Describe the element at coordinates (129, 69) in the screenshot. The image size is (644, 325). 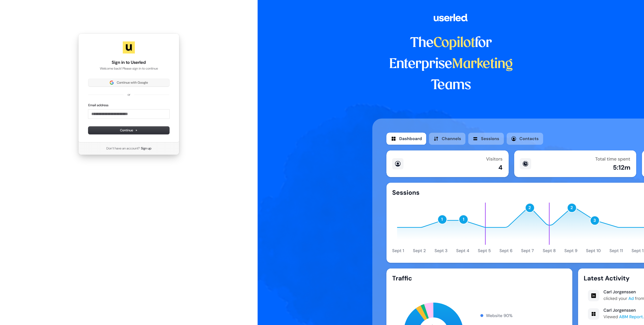
I see `p: Welcome back! Please sign in to continue` at that location.